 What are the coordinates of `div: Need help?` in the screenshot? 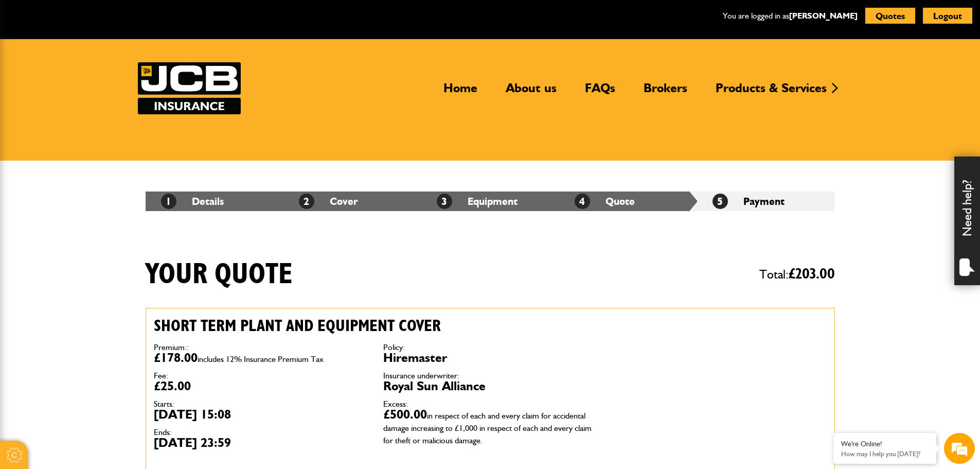 It's located at (968, 221).